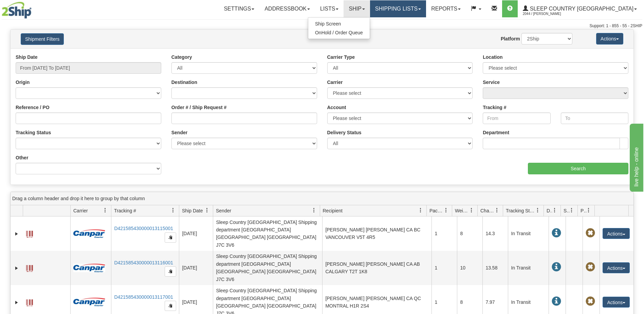 This screenshot has height=314, width=644. Describe the element at coordinates (23, 82) in the screenshot. I see `label: Origin` at that location.